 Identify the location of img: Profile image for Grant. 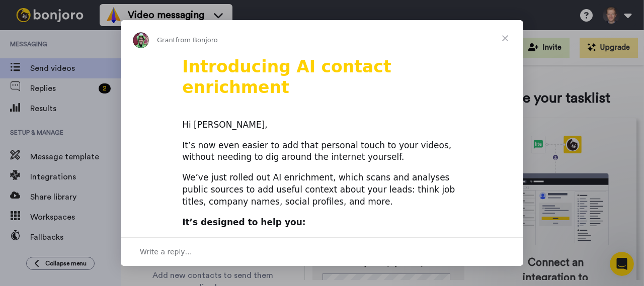
(141, 40).